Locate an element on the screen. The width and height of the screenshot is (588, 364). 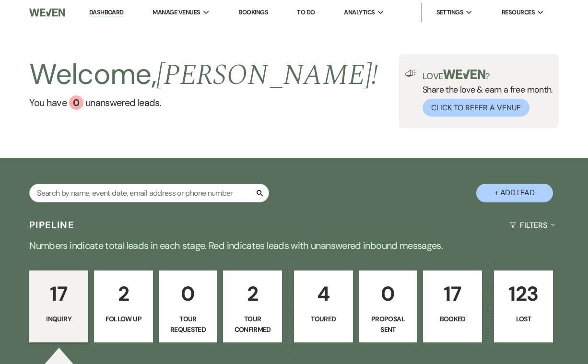
p: Tour Confirmed is located at coordinates (252, 324).